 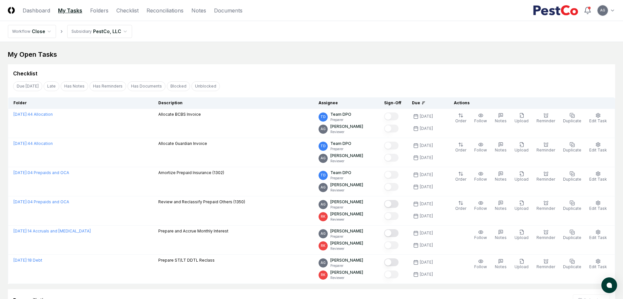 I want to click on span: Reminder, so click(x=546, y=150).